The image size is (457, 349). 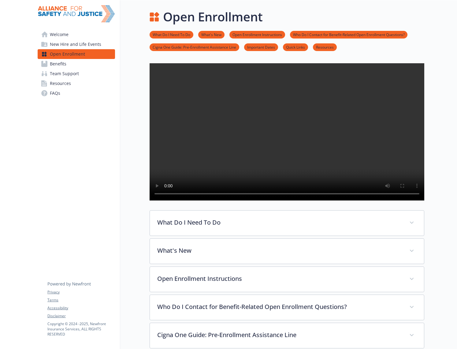 I want to click on h1: Open Enrollment, so click(x=213, y=17).